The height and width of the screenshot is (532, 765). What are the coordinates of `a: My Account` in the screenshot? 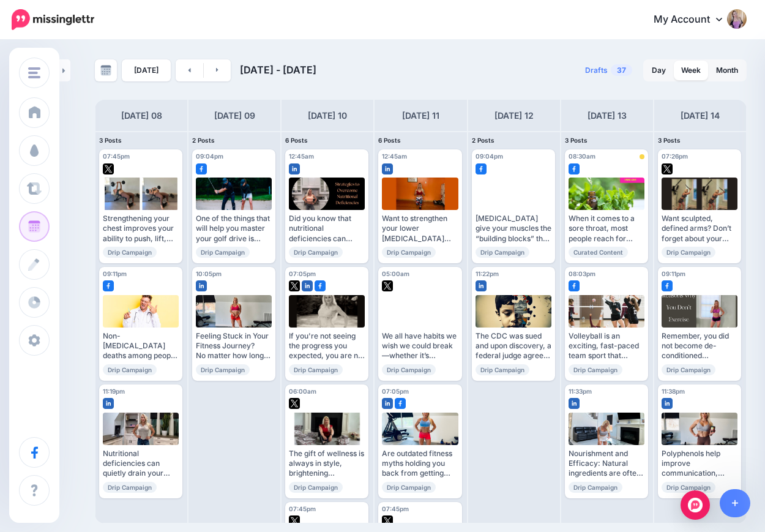 It's located at (694, 19).